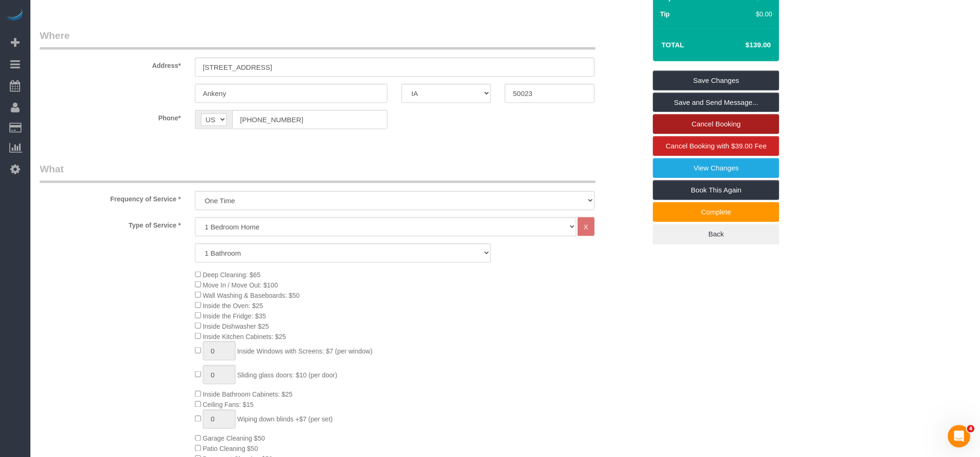  Describe the element at coordinates (234, 439) in the screenshot. I see `span: Garage Cleaning $50` at that location.